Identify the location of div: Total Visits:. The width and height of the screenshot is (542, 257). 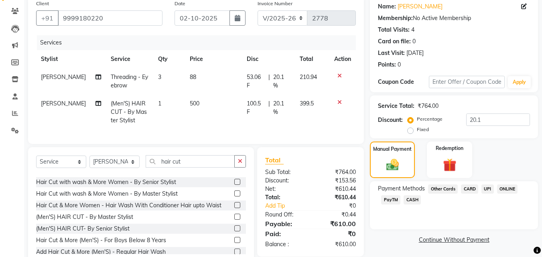
(393, 30).